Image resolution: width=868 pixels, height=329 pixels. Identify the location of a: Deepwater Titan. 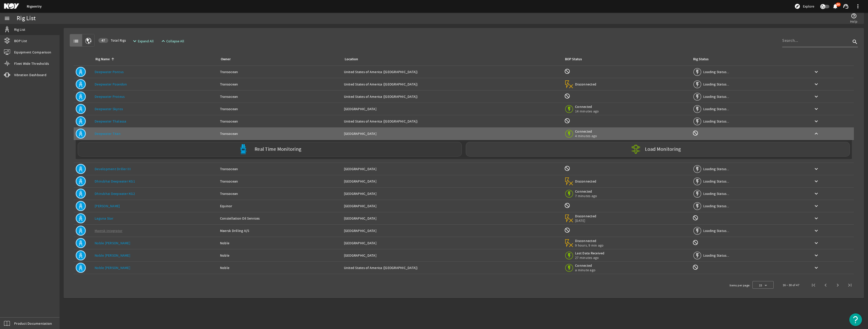
(108, 134).